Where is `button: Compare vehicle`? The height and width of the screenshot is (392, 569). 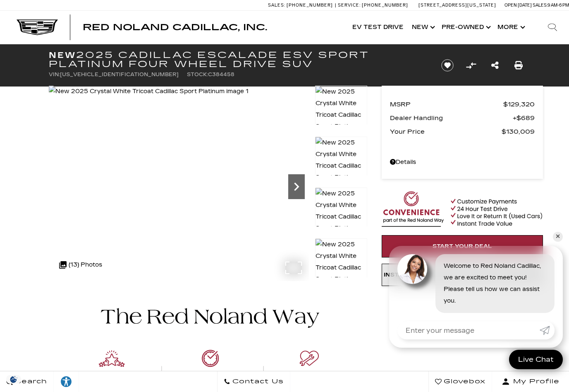 button: Compare vehicle is located at coordinates (471, 66).